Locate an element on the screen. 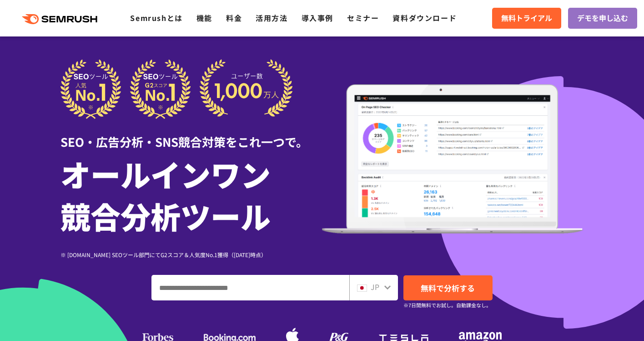 The height and width of the screenshot is (341, 644). a: デモを申し込む is located at coordinates (603, 18).